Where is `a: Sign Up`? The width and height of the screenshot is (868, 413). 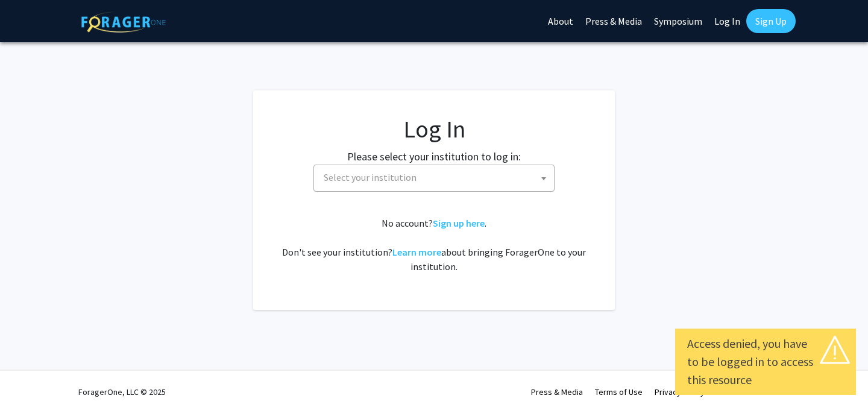
a: Sign Up is located at coordinates (771, 21).